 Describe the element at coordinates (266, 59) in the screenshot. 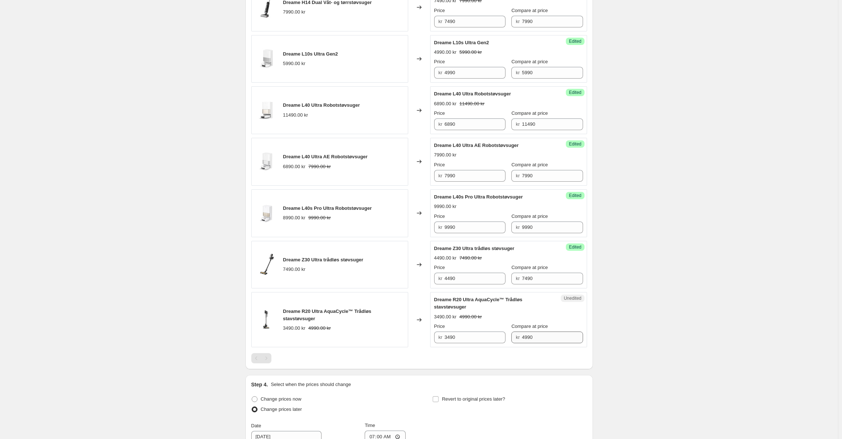

I see `img: BaseStationChargingDock_738c3172-de89-47d2-acf4-ae1a74d8baeb_80x.jpg` at that location.